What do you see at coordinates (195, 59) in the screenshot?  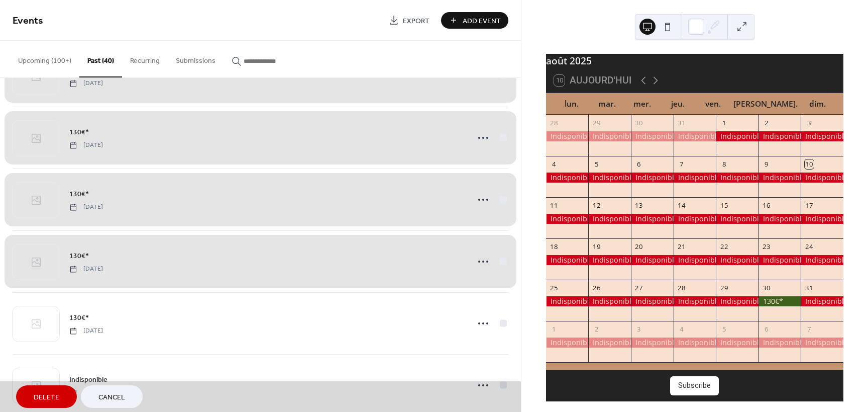 I see `button: Submissions` at bounding box center [195, 59].